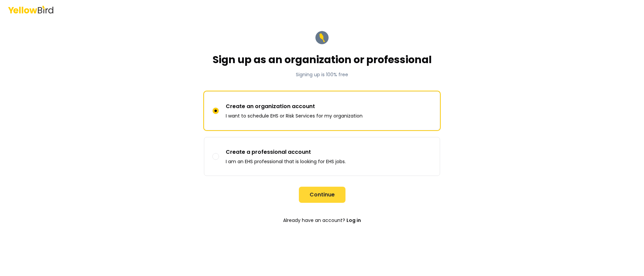 The height and width of the screenshot is (276, 644). What do you see at coordinates (322, 220) in the screenshot?
I see `p: Already have an account?` at bounding box center [322, 220].